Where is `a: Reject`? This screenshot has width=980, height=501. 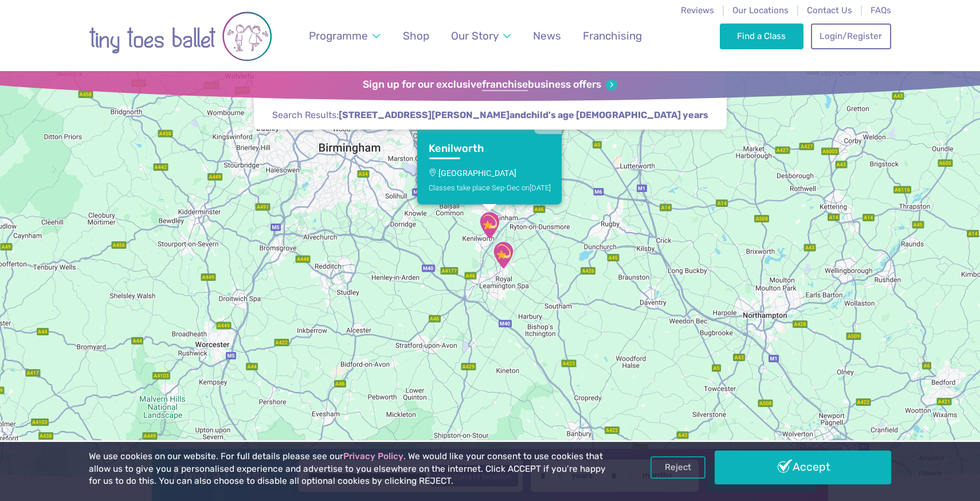
a: Reject is located at coordinates (678, 467).